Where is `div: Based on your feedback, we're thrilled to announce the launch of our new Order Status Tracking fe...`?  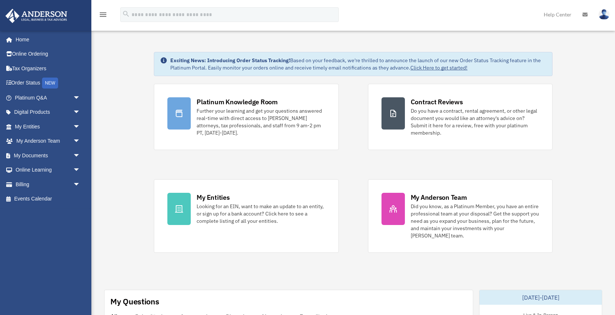 div: Based on your feedback, we're thrilled to announce the launch of our new Order Status Tracking fe... is located at coordinates (358, 64).